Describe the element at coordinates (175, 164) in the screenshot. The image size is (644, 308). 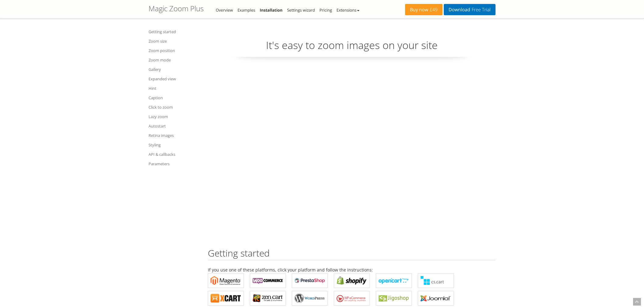
I see `a: Parameters` at that location.